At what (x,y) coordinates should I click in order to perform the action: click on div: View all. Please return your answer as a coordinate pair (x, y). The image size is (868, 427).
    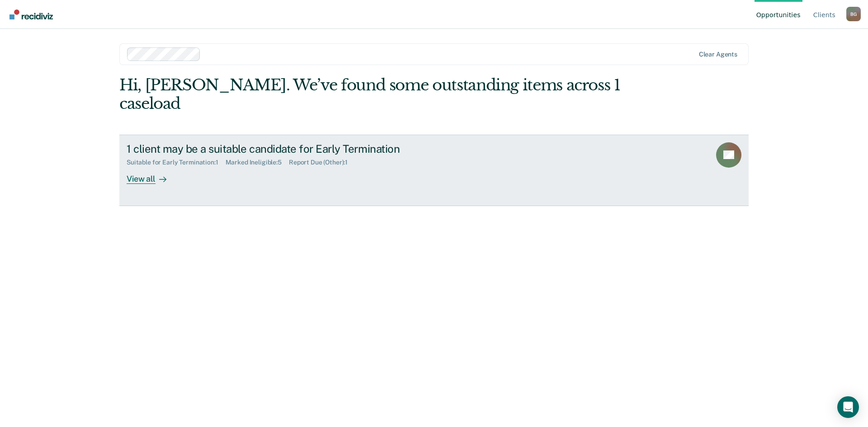
    Looking at the image, I should click on (152, 175).